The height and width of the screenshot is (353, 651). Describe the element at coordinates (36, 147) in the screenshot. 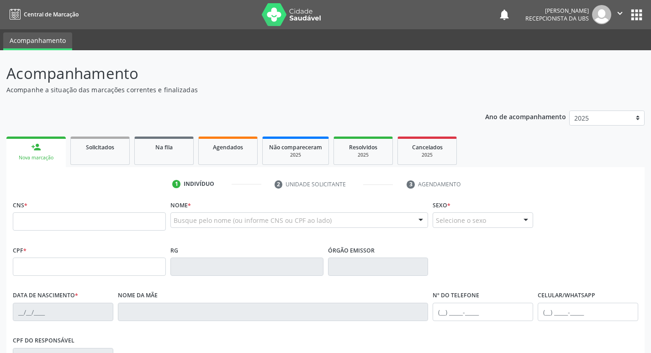

I see `div: person_add` at that location.